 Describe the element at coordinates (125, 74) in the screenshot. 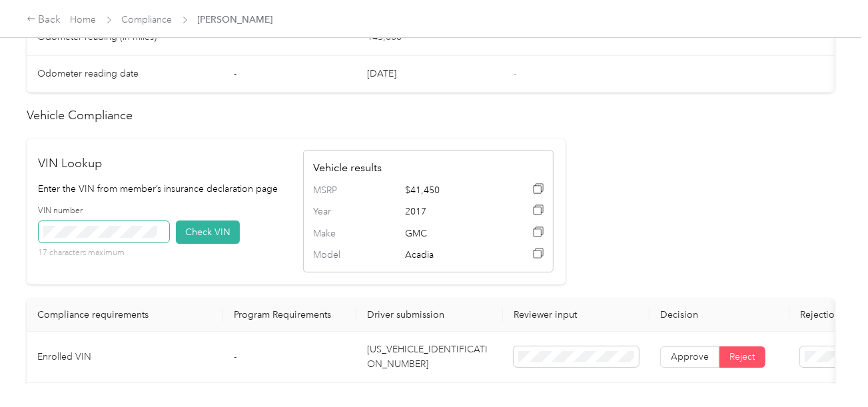

I see `td: Odometer reading date` at that location.